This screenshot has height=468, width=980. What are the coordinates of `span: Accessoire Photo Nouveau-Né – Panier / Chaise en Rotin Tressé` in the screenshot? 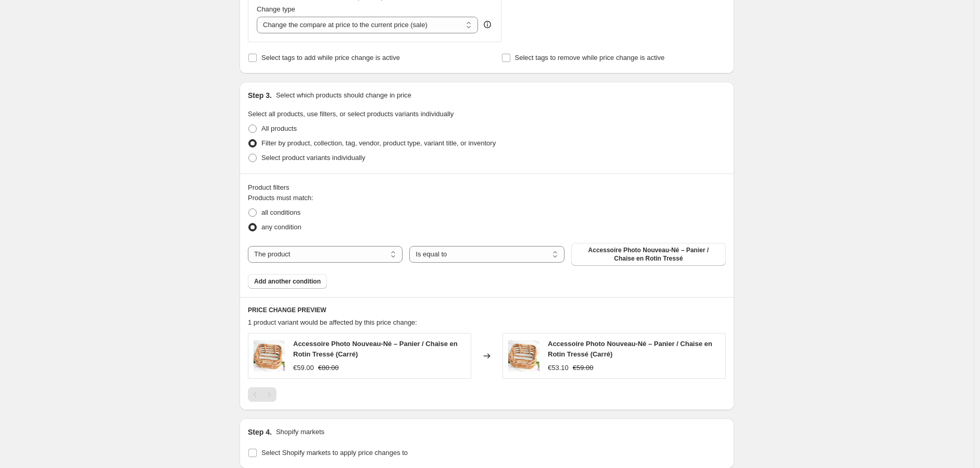 It's located at (649, 254).